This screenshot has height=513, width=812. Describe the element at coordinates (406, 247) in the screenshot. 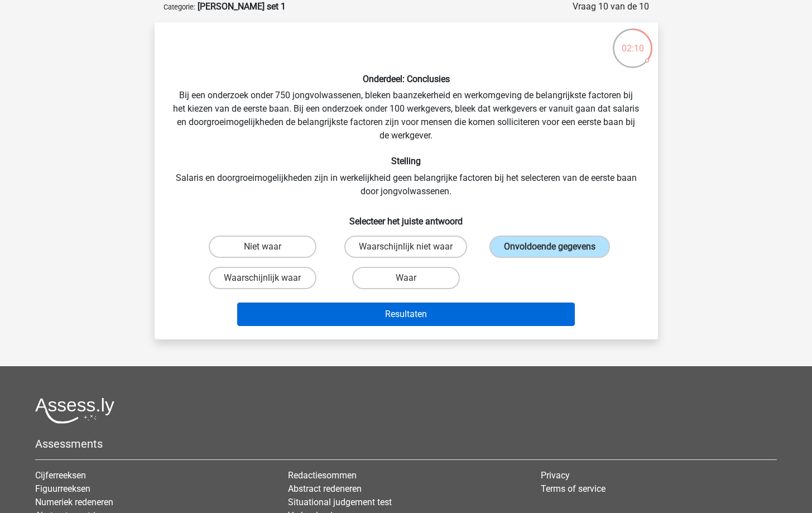

I see `label: Waarschijnlijk niet waar` at that location.